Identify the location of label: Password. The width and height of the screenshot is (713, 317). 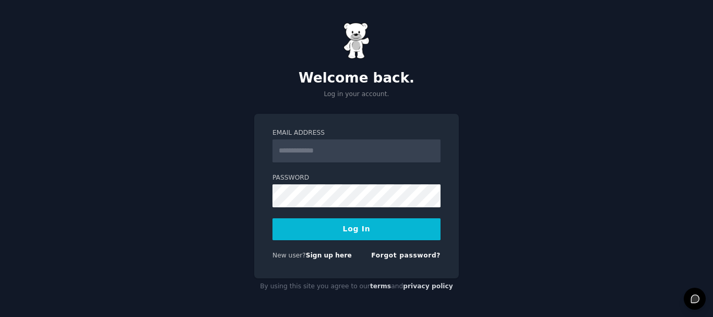
(356, 178).